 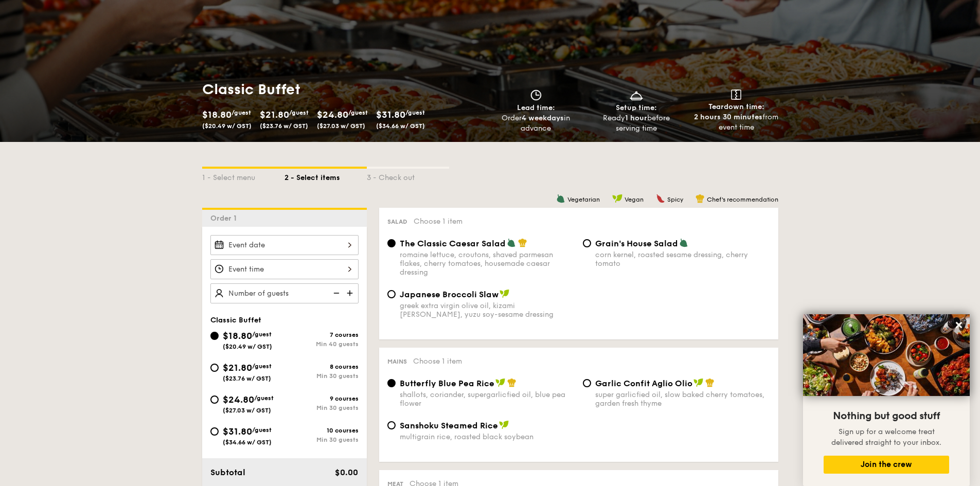 What do you see at coordinates (675, 200) in the screenshot?
I see `span: Spicy` at bounding box center [675, 200].